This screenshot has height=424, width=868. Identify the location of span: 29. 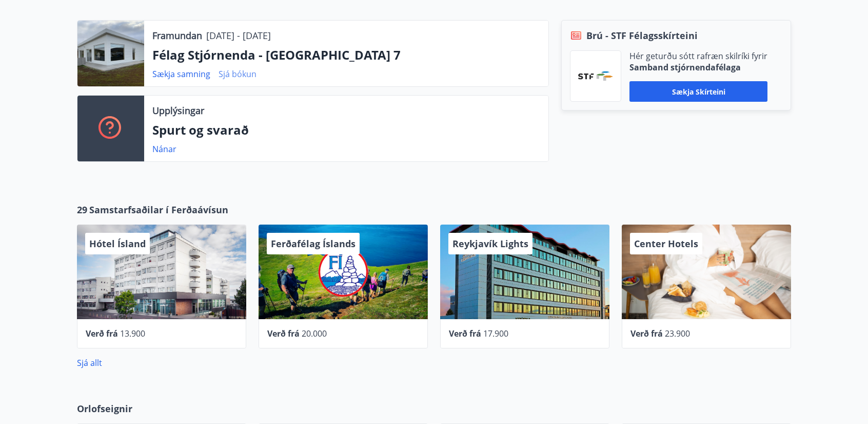
(82, 209).